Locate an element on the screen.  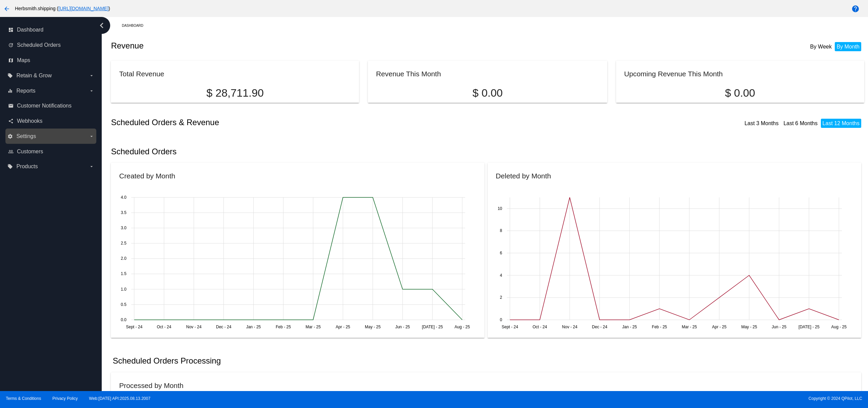
text: 2 is located at coordinates (501, 298).